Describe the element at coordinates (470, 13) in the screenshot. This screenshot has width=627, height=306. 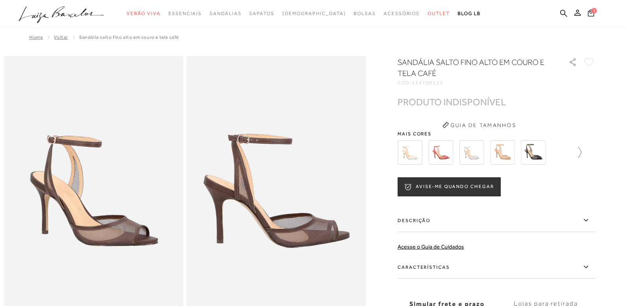
I see `span: BLOG LB` at that location.